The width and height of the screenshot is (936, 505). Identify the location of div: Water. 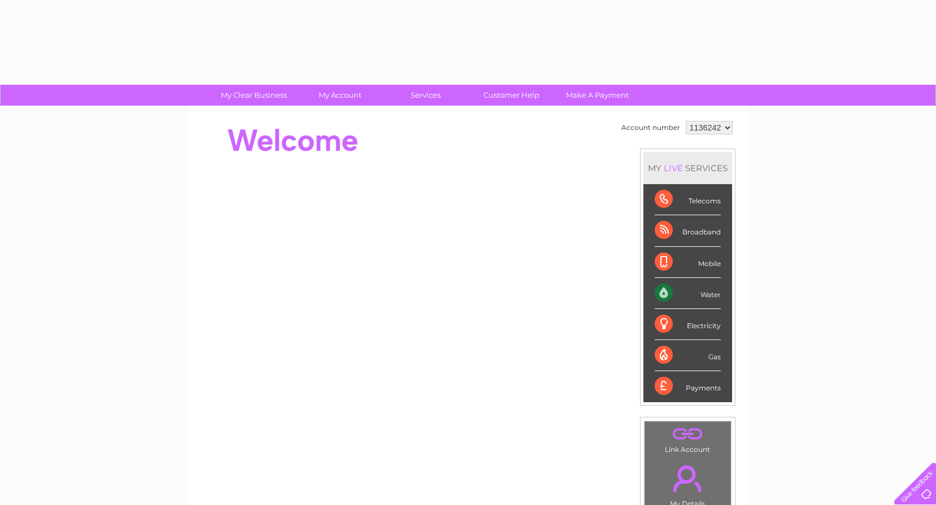
(687, 293).